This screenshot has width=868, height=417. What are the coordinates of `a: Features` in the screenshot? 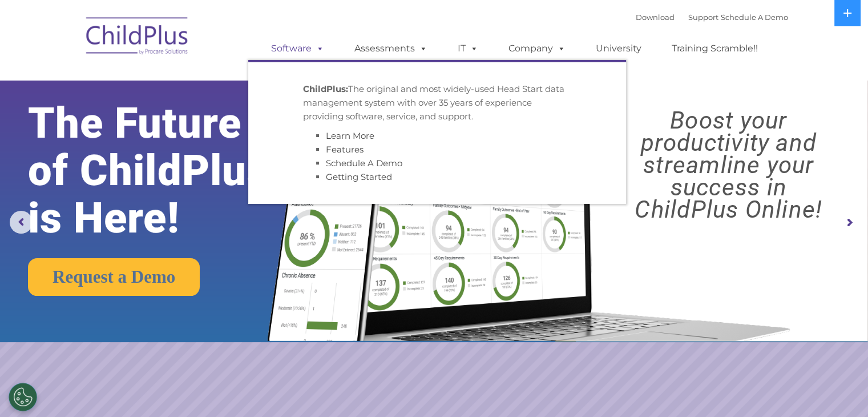 It's located at (345, 149).